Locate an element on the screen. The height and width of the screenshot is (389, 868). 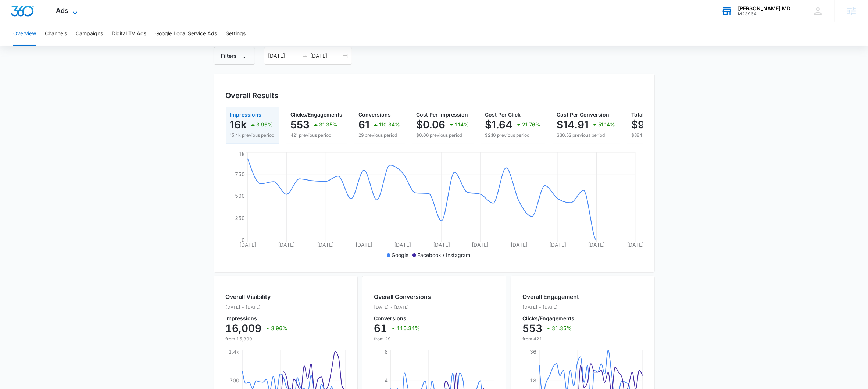
div: account id is located at coordinates (763, 14).